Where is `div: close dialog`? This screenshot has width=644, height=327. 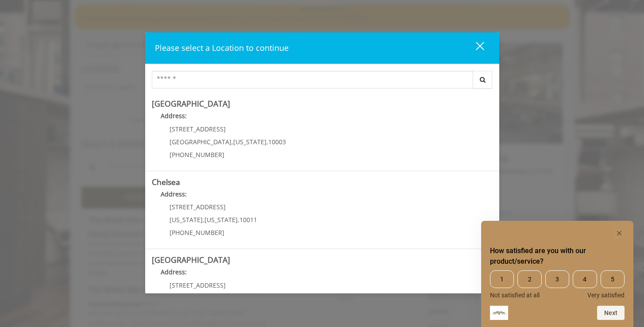
div: close dialog is located at coordinates (475, 48).